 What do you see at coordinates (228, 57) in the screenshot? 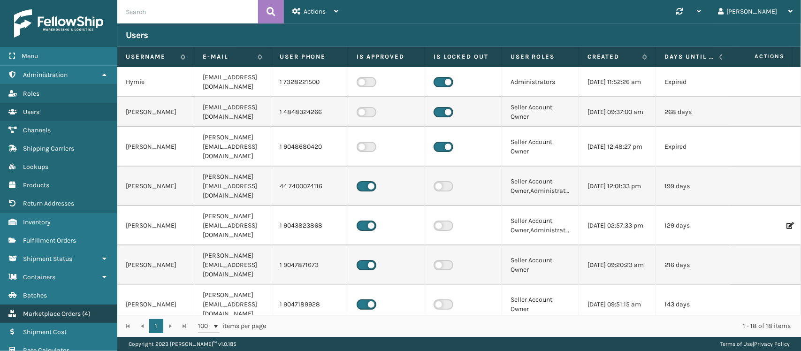
I see `label: E-mail` at bounding box center [228, 57].